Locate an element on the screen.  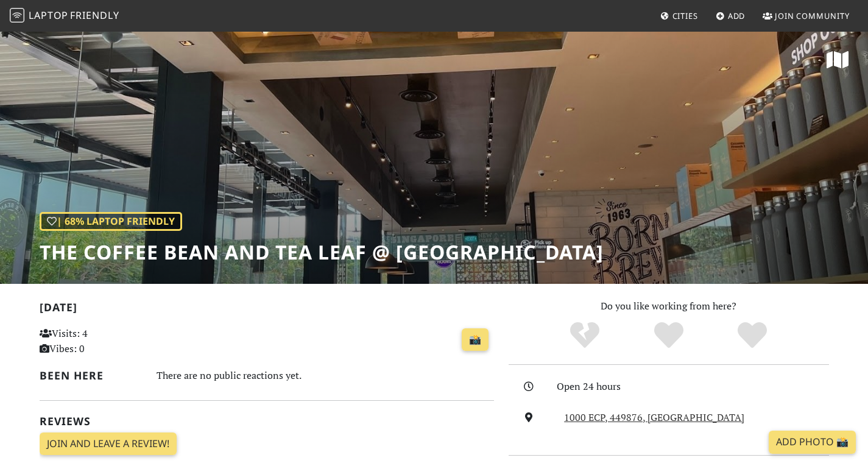
div: There are no public reactions yet. is located at coordinates (326, 375).